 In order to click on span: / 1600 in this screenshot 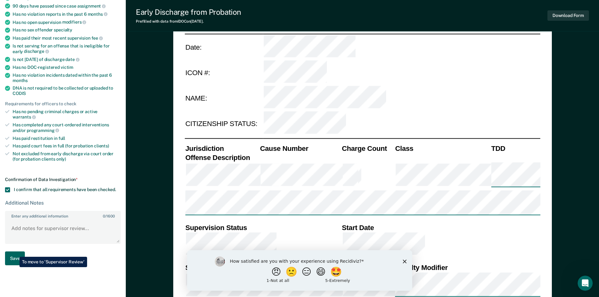, I will do `click(108, 216)`.